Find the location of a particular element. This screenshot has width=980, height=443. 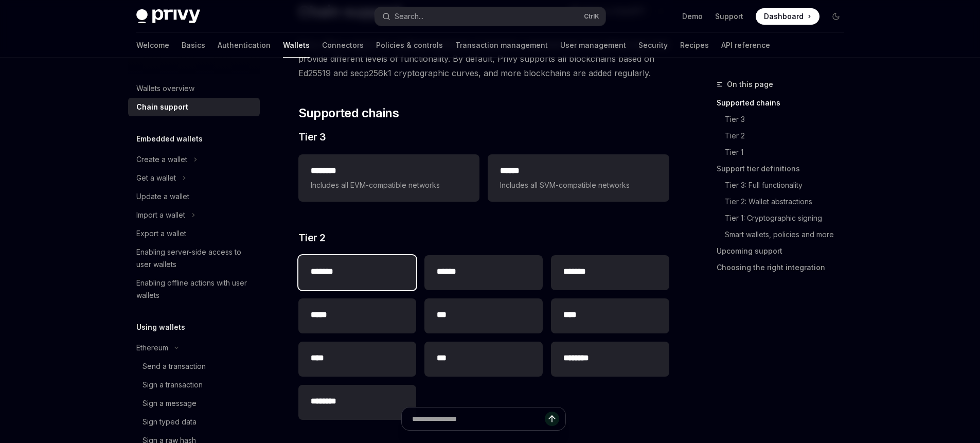

button: Toggle dark mode is located at coordinates (836, 17).